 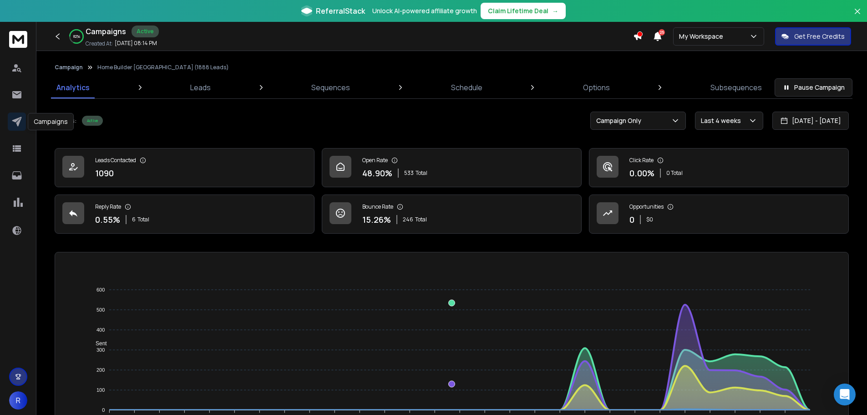 I want to click on p: Unlock AI-powered affiliate growth, so click(x=425, y=11).